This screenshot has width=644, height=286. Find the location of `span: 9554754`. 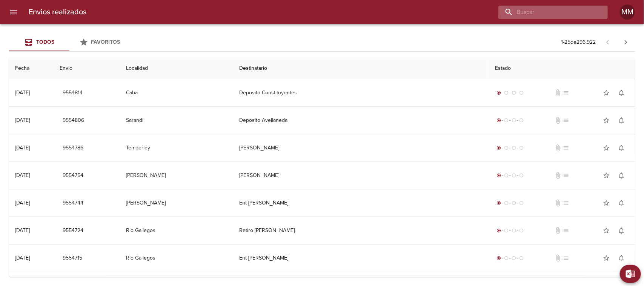

span: 9554754 is located at coordinates (73, 175).